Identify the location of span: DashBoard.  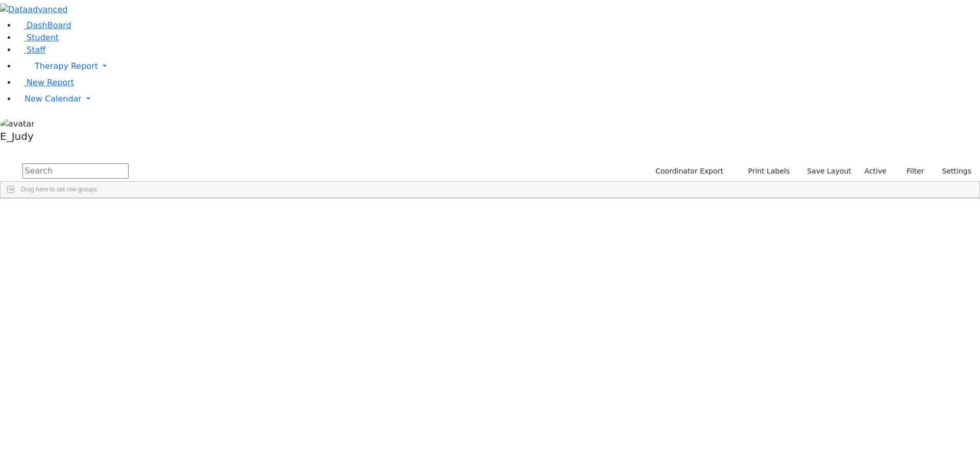
(49, 25).